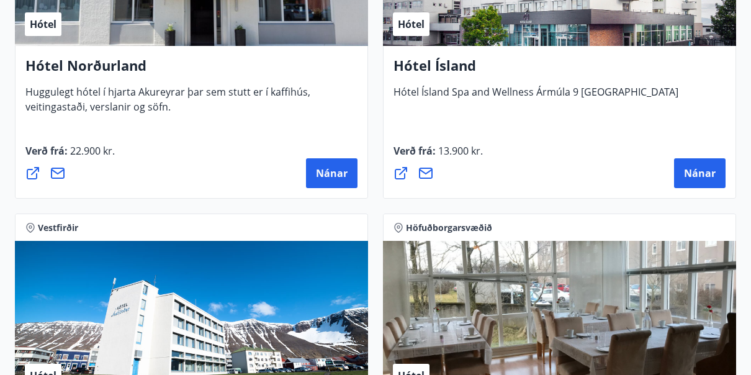 The height and width of the screenshot is (375, 751). I want to click on span: 13.900 kr., so click(459, 151).